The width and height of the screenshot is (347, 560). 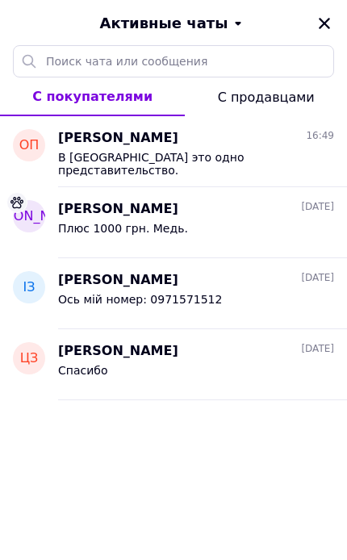 I want to click on span: Плюс 1000 грн. Медь., so click(x=123, y=228).